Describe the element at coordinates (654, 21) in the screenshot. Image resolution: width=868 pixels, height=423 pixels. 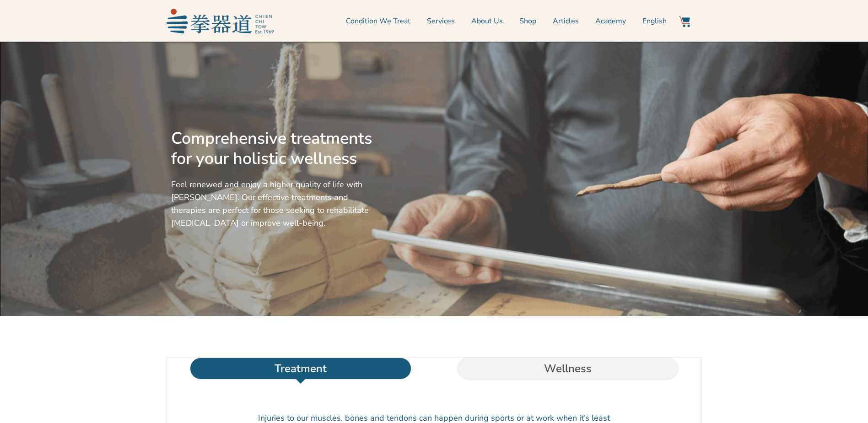
I see `span: English` at that location.